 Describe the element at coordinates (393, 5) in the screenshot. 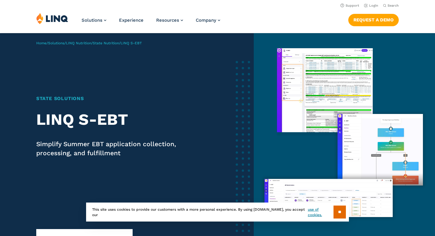

I see `span: Search` at that location.